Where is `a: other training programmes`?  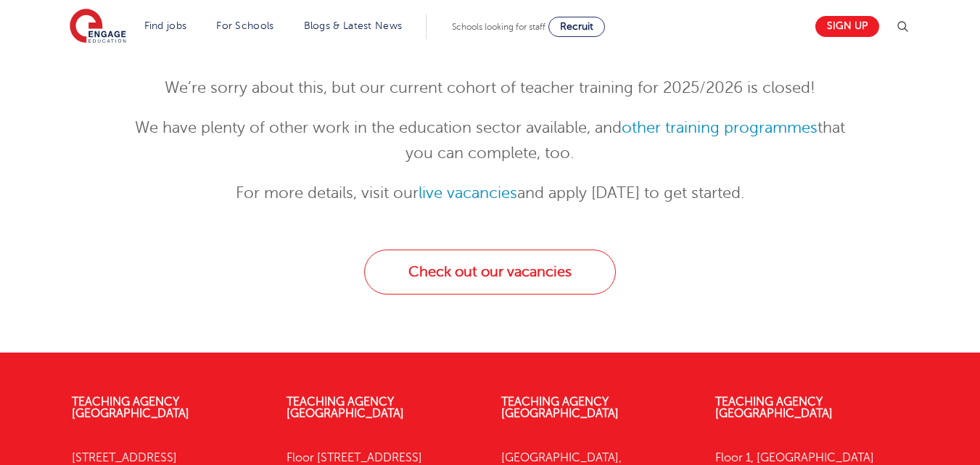
a: other training programmes is located at coordinates (719, 127).